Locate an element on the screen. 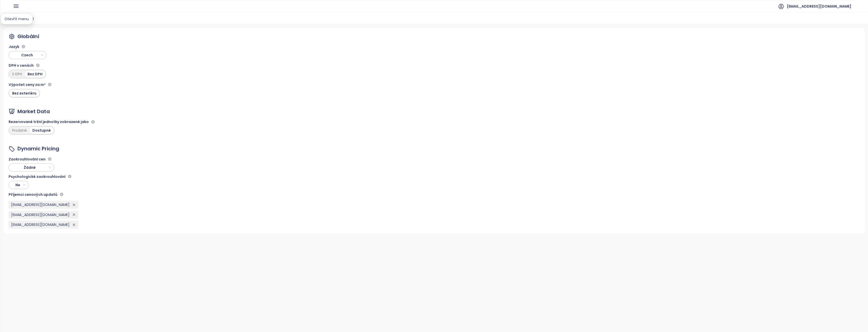 This screenshot has width=868, height=332. div: Psychologické zaokrouhlování is located at coordinates (44, 177).